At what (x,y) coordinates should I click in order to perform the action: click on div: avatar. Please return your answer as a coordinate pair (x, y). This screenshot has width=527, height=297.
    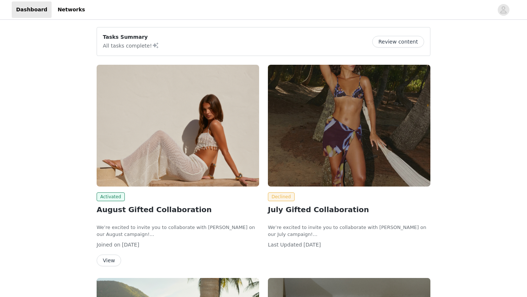
    Looking at the image, I should click on (503, 10).